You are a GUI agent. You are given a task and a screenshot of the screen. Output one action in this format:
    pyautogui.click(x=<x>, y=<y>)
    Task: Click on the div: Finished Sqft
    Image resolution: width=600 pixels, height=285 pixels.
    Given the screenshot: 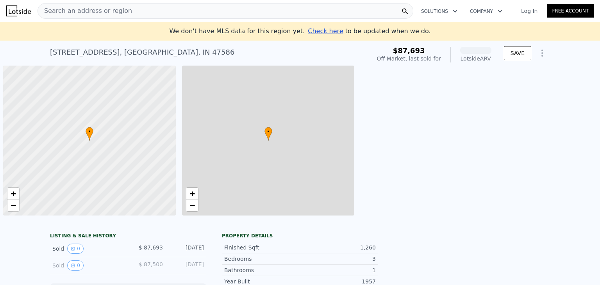 What is the action you would take?
    pyautogui.click(x=262, y=248)
    